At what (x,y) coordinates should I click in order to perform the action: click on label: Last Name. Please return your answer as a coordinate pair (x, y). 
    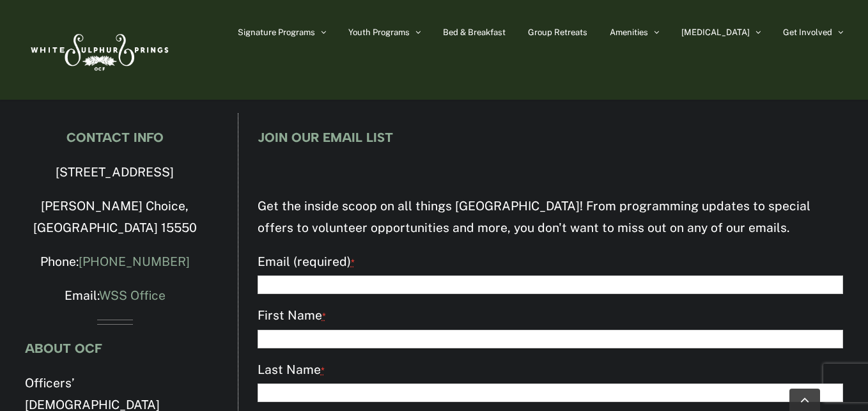
    Looking at the image, I should click on (551, 370).